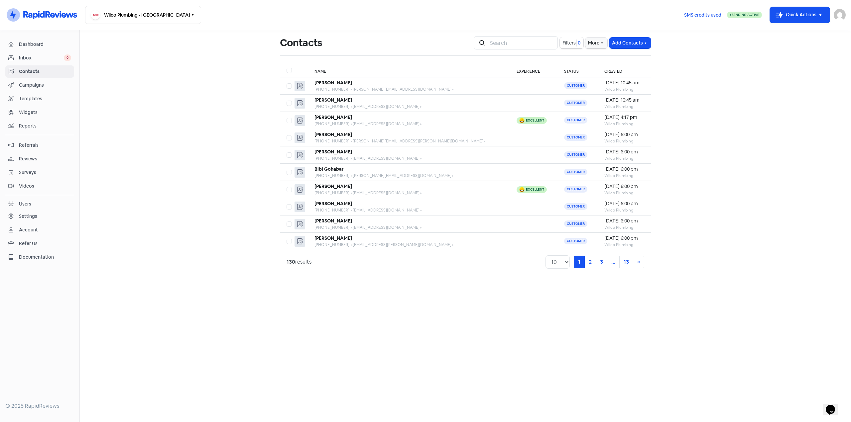 The height and width of the screenshot is (422, 851). Describe the element at coordinates (522, 43) in the screenshot. I see `input: Search` at that location.